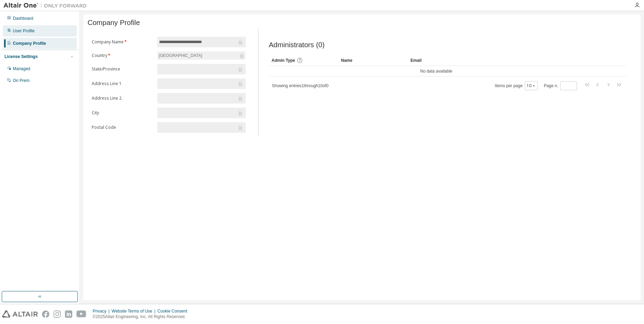  What do you see at coordinates (174, 311) in the screenshot?
I see `div: Cookie Consent` at bounding box center [174, 311].